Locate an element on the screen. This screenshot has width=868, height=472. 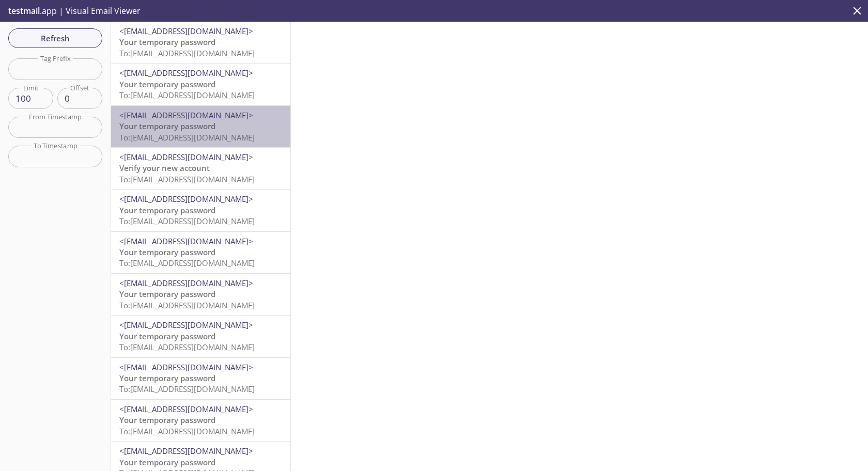
button: Refresh is located at coordinates (55, 38).